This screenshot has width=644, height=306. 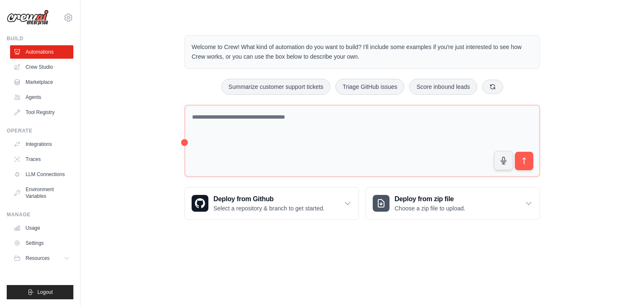 I want to click on a: LLM Connections, so click(x=42, y=174).